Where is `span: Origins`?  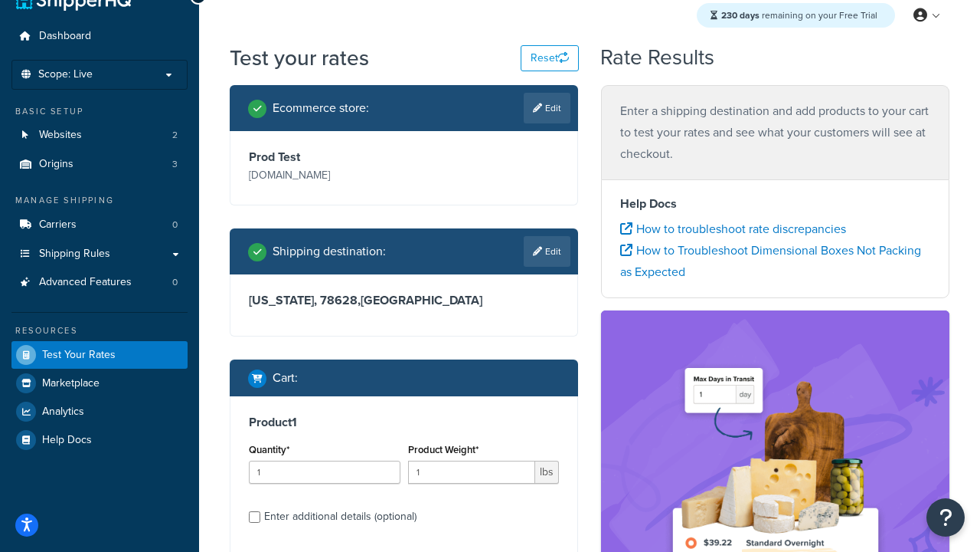 span: Origins is located at coordinates (56, 164).